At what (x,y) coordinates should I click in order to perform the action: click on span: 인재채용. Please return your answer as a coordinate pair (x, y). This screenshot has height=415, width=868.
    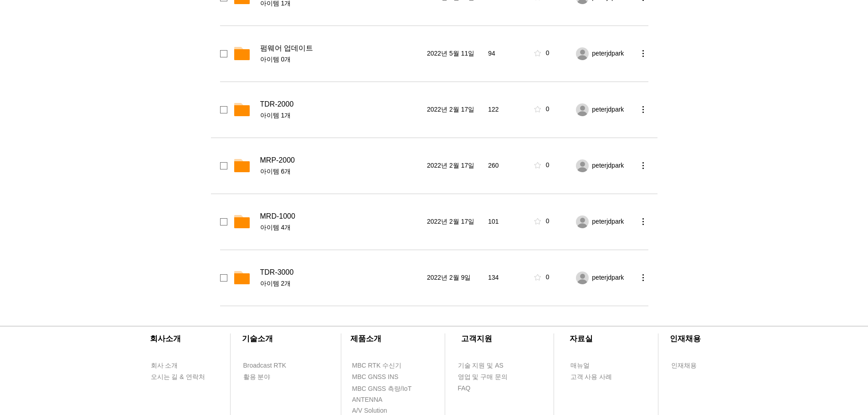
    Looking at the image, I should click on (684, 366).